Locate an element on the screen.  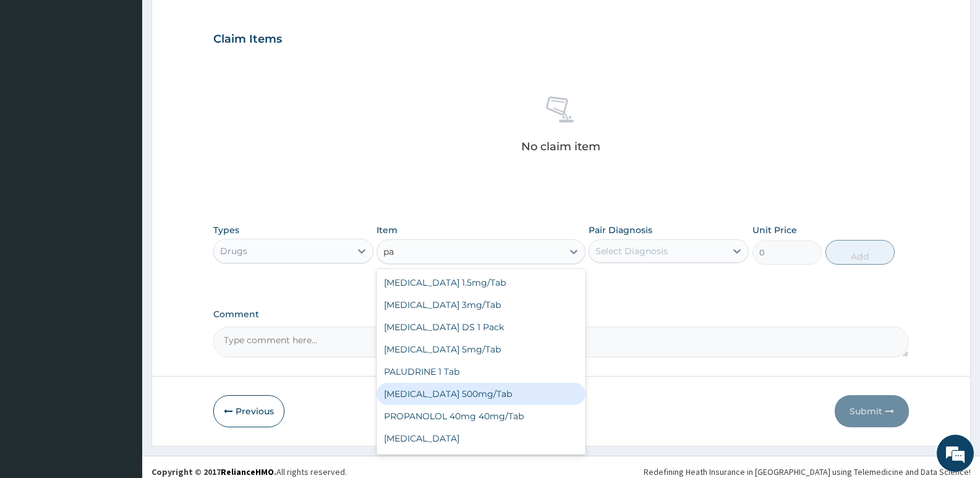
a: RelianceHMO is located at coordinates (247, 472).